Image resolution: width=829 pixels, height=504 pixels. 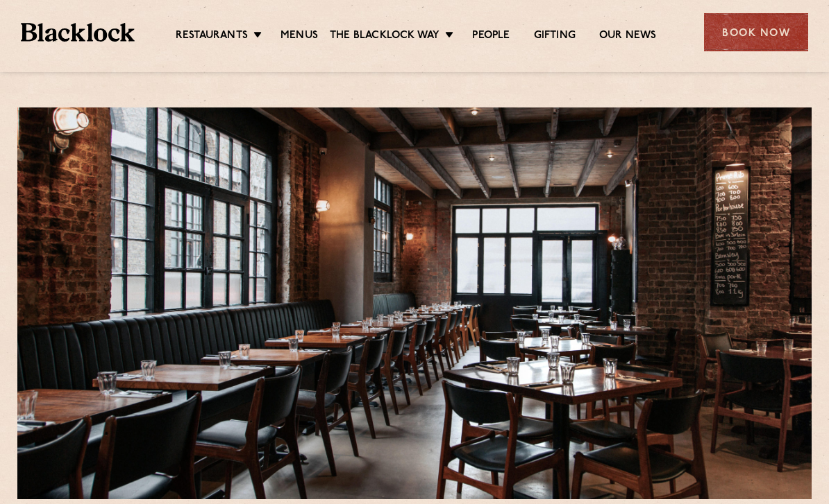 What do you see at coordinates (554, 36) in the screenshot?
I see `a: Gifting` at bounding box center [554, 36].